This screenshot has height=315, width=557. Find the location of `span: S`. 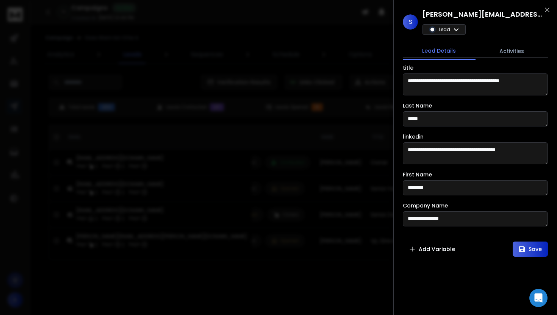

span: S is located at coordinates (411, 22).